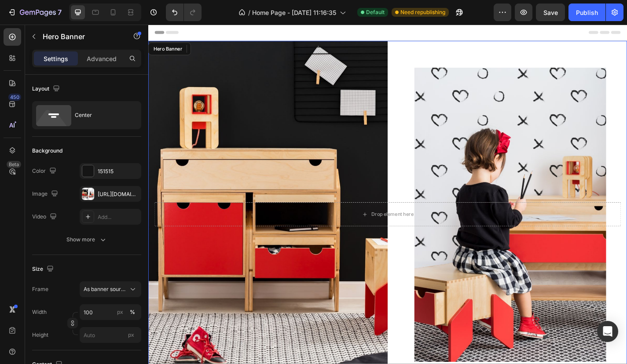  What do you see at coordinates (587, 12) in the screenshot?
I see `div: Publish` at bounding box center [587, 12].